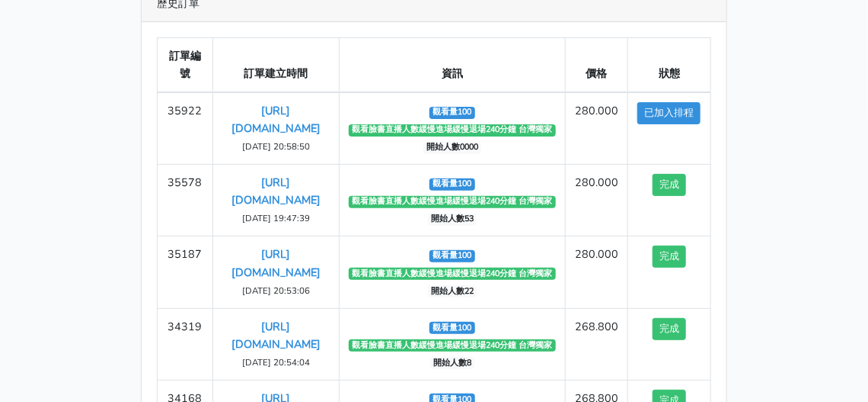 The image size is (868, 402). Describe the element at coordinates (185, 200) in the screenshot. I see `td: 35578` at that location.